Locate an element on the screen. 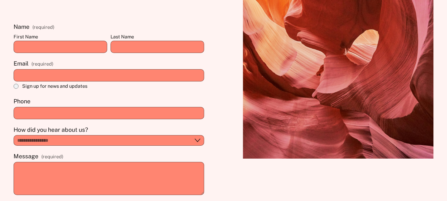 The height and width of the screenshot is (201, 447). span: Email is located at coordinates (21, 64).